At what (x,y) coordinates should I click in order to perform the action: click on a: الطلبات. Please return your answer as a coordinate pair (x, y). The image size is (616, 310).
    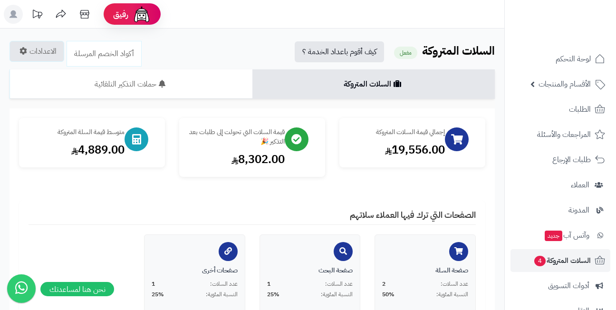
    Looking at the image, I should click on (560, 109).